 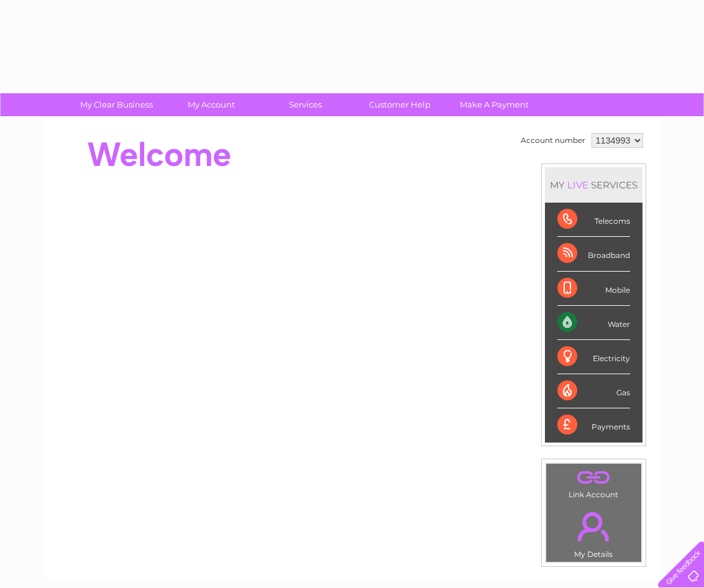 What do you see at coordinates (578, 185) in the screenshot?
I see `div: LIVE` at bounding box center [578, 185].